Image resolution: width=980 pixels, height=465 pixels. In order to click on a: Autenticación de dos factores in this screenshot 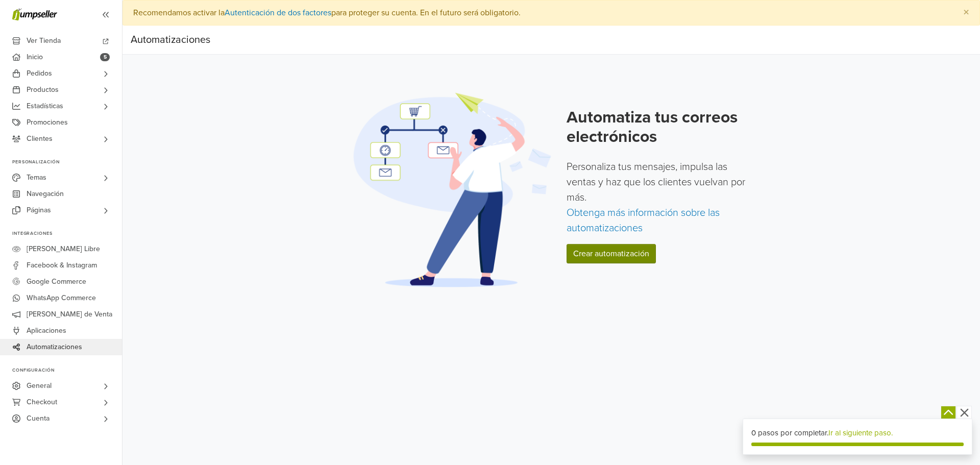, I will do `click(278, 12)`.